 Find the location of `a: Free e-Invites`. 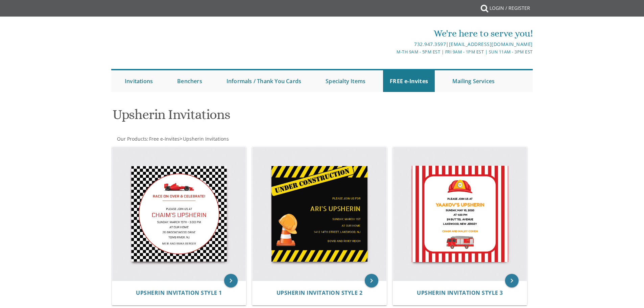

a: Free e-Invites is located at coordinates (164, 138).